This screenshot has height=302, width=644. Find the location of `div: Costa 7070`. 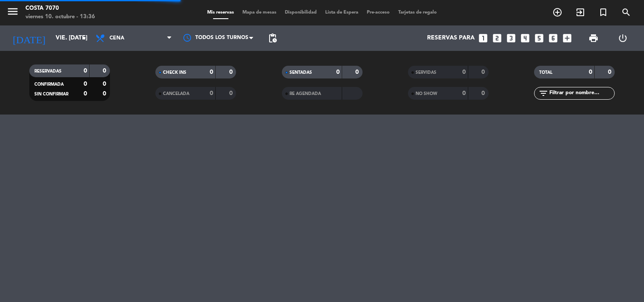

div: Costa 7070 is located at coordinates (60, 8).